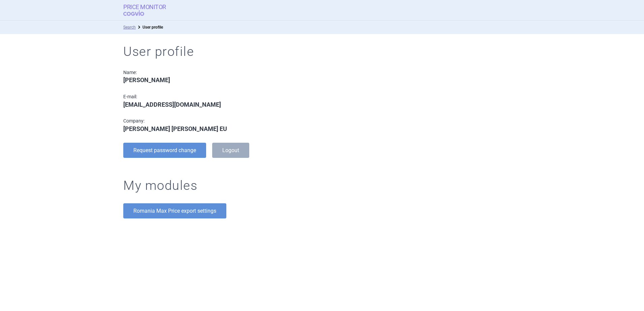 Image resolution: width=644 pixels, height=311 pixels. Describe the element at coordinates (175, 211) in the screenshot. I see `a: Romania Max Price export settings` at that location.